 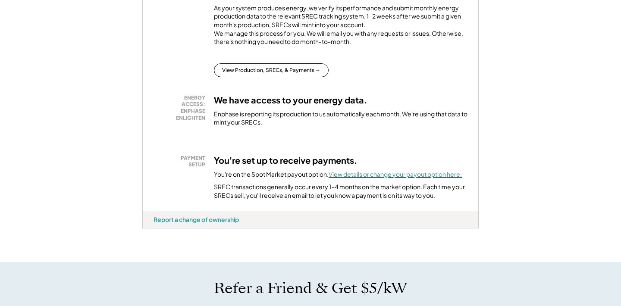 What do you see at coordinates (337, 175) in the screenshot?
I see `div: You're on the Spot Market payout option.` at bounding box center [337, 175].